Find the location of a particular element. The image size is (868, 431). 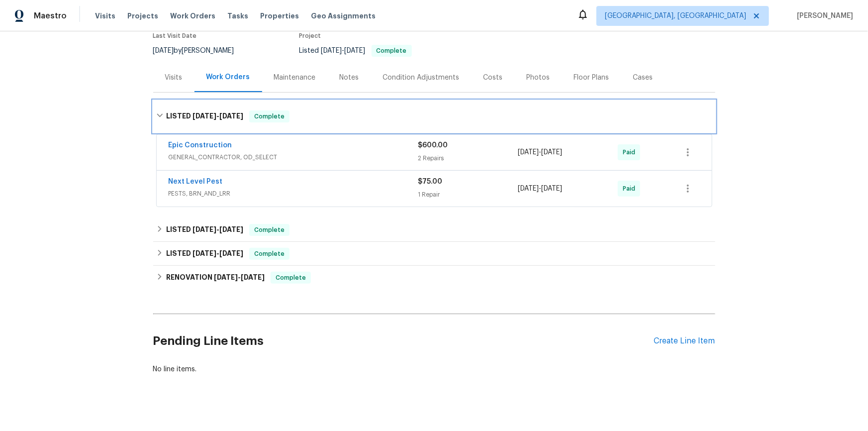

span: Visits is located at coordinates (105, 16).